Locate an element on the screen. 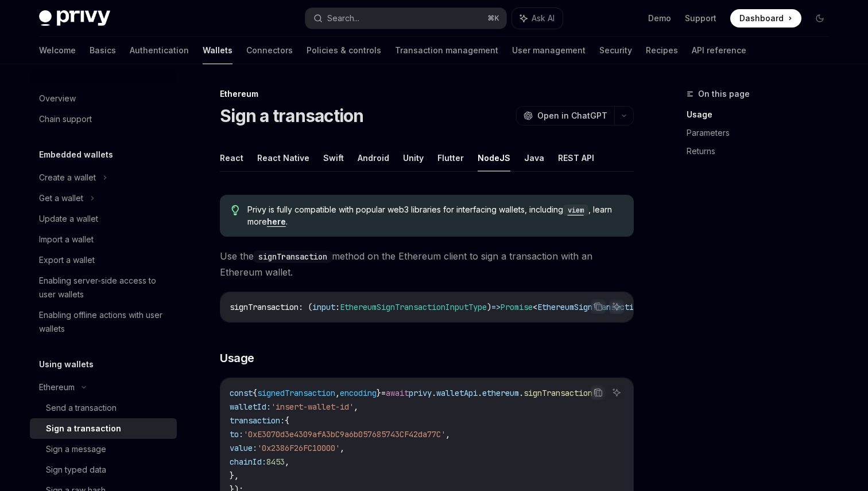  div: Sign a transaction is located at coordinates (83, 429).